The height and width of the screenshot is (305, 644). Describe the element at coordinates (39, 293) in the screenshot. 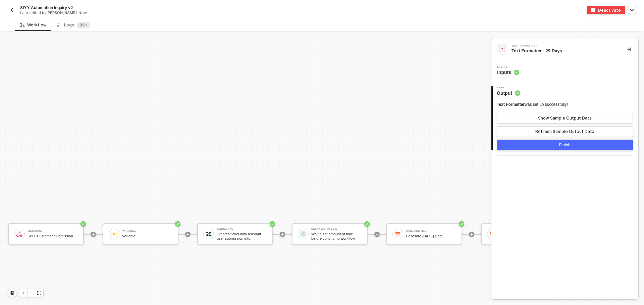

I see `span: icon-expand` at that location.